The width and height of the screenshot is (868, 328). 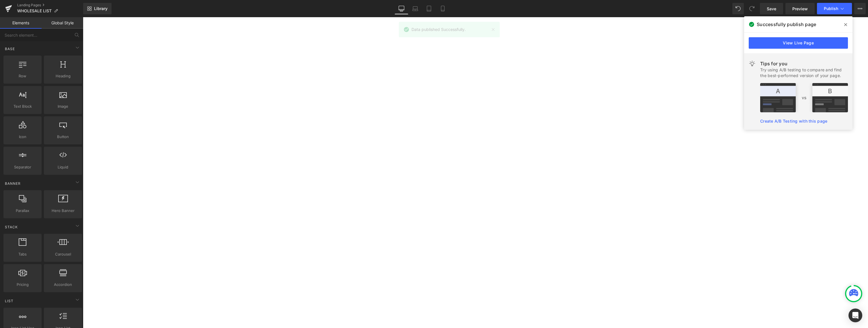 What do you see at coordinates (800, 9) in the screenshot?
I see `a: Preview` at bounding box center [800, 9].